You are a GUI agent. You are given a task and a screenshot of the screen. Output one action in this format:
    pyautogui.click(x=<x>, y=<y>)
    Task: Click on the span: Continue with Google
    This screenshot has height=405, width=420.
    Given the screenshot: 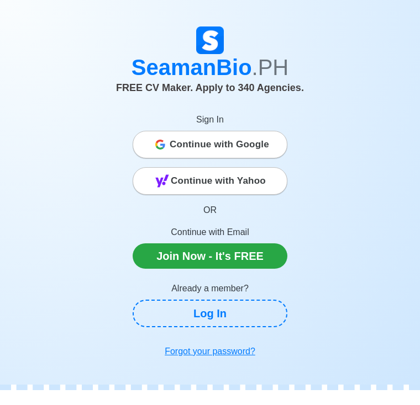 What is the action you would take?
    pyautogui.click(x=219, y=145)
    